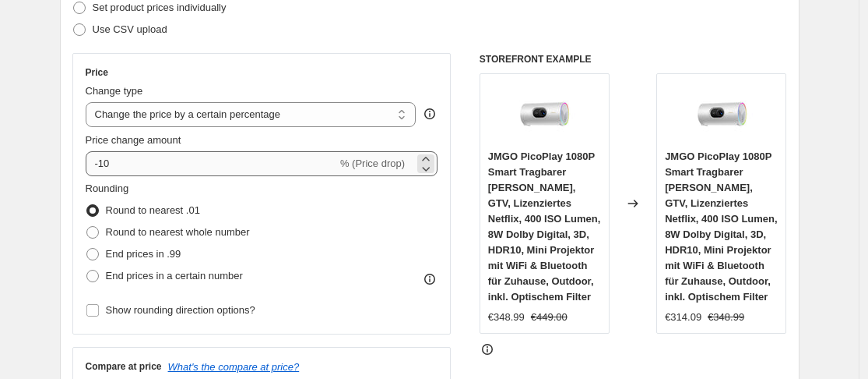 Image resolution: width=868 pixels, height=379 pixels. I want to click on button: What's the compare at price?, so click(234, 366).